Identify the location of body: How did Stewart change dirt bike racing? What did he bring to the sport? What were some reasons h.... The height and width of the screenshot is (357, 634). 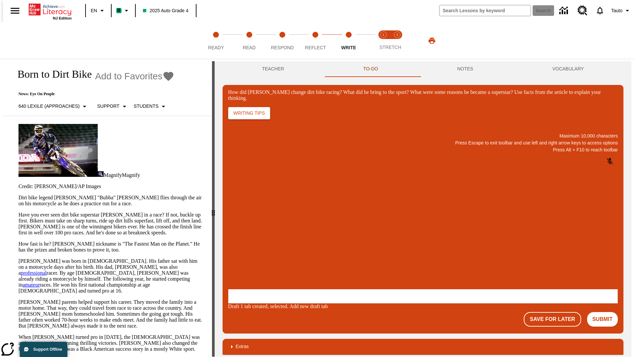
(50, 11).